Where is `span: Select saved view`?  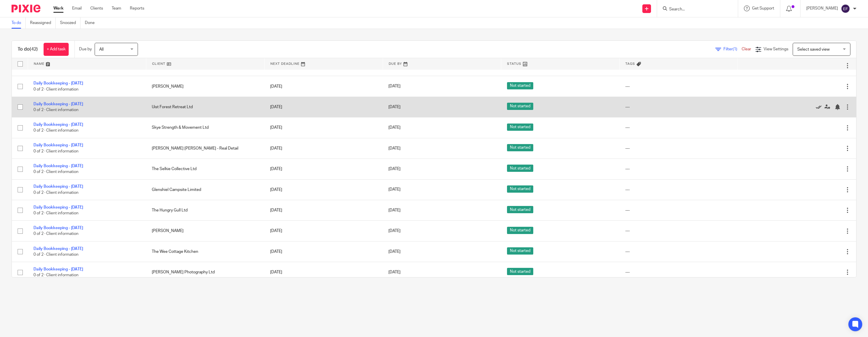 span: Select saved view is located at coordinates (813, 49).